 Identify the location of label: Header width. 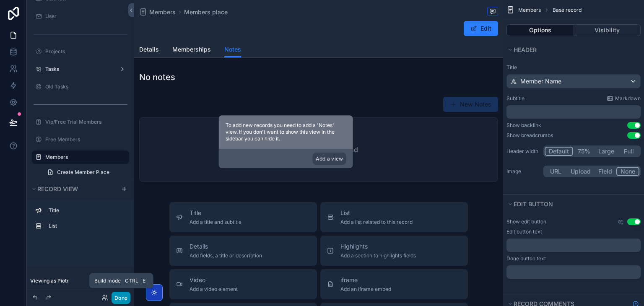
(523, 152).